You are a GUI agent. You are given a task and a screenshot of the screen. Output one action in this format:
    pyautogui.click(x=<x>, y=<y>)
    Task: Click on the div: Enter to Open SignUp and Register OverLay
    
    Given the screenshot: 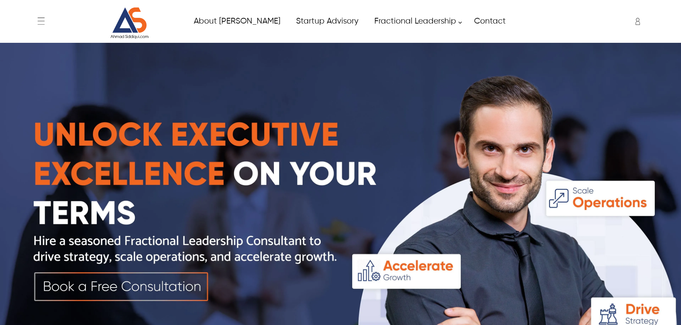 What is the action you would take?
    pyautogui.click(x=635, y=21)
    